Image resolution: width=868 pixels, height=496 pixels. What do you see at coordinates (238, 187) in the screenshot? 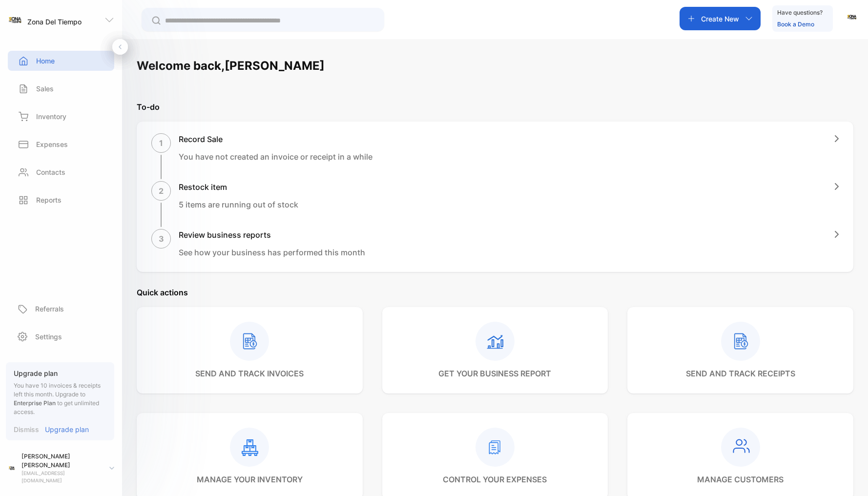
I see `h1: Restock item` at bounding box center [238, 187].